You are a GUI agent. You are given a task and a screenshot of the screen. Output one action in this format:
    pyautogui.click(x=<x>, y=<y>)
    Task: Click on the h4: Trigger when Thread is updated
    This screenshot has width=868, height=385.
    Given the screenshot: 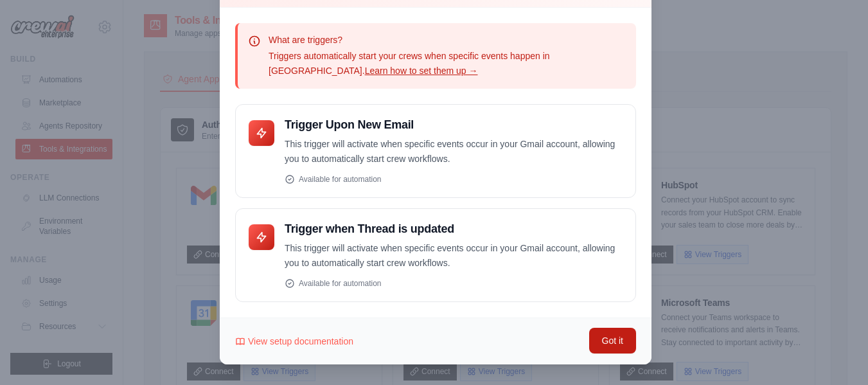 What is the action you would take?
    pyautogui.click(x=453, y=229)
    